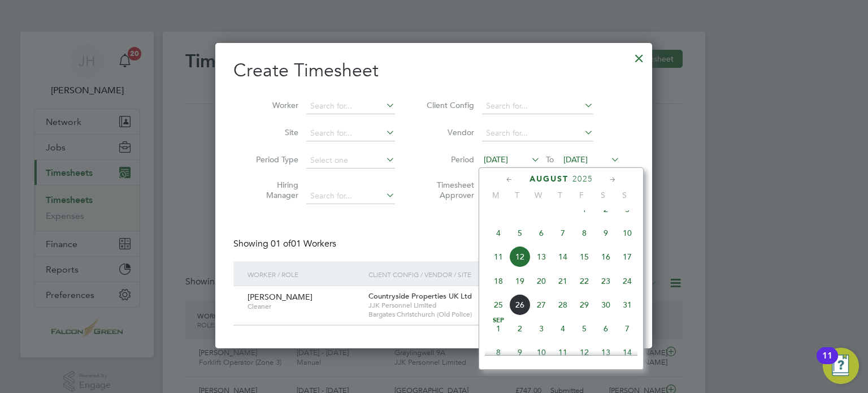 This screenshot has height=393, width=868. Describe the element at coordinates (449, 160) in the screenshot. I see `label: Period` at that location.